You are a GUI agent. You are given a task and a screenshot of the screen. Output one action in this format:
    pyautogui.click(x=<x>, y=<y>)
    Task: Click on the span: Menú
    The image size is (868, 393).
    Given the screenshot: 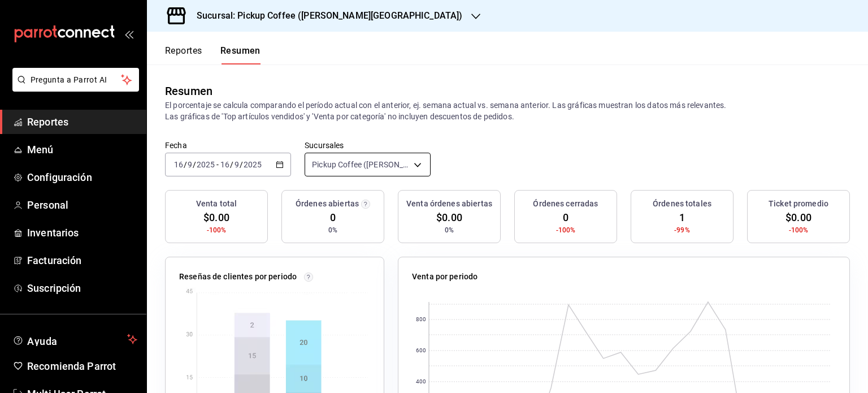 What is the action you would take?
    pyautogui.click(x=82, y=149)
    